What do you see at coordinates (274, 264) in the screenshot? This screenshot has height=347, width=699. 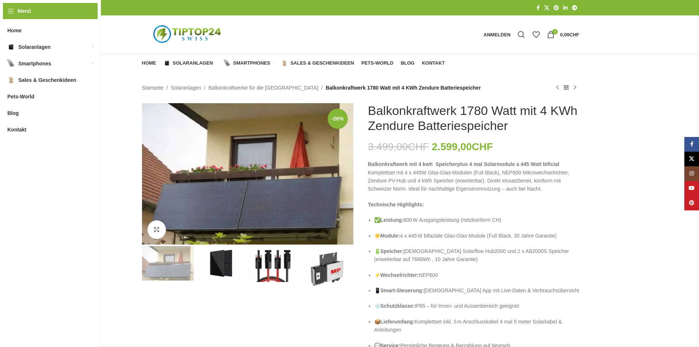 I see `img: MC4 Anschlusskabel` at bounding box center [274, 264].